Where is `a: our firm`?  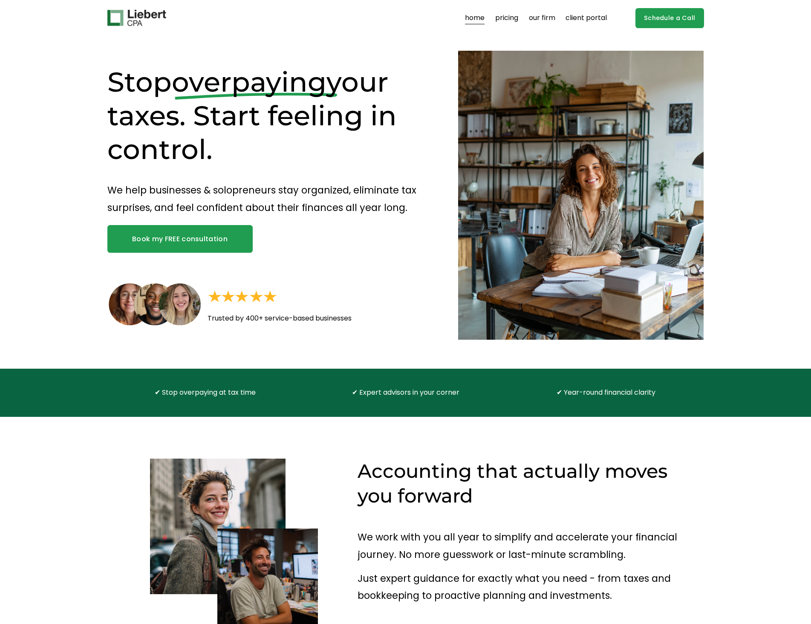 a: our firm is located at coordinates (542, 18).